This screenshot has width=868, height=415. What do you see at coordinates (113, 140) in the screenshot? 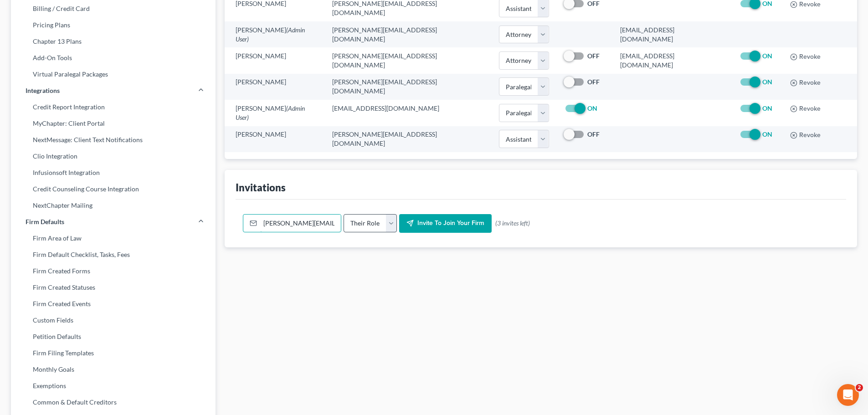
I see `a: NextMessage: Client Text Notifications` at bounding box center [113, 140].